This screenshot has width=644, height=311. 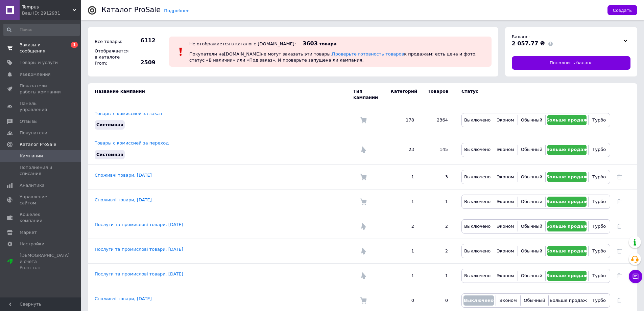 I want to click on div: Ваш ID: 2912931, so click(x=51, y=13).